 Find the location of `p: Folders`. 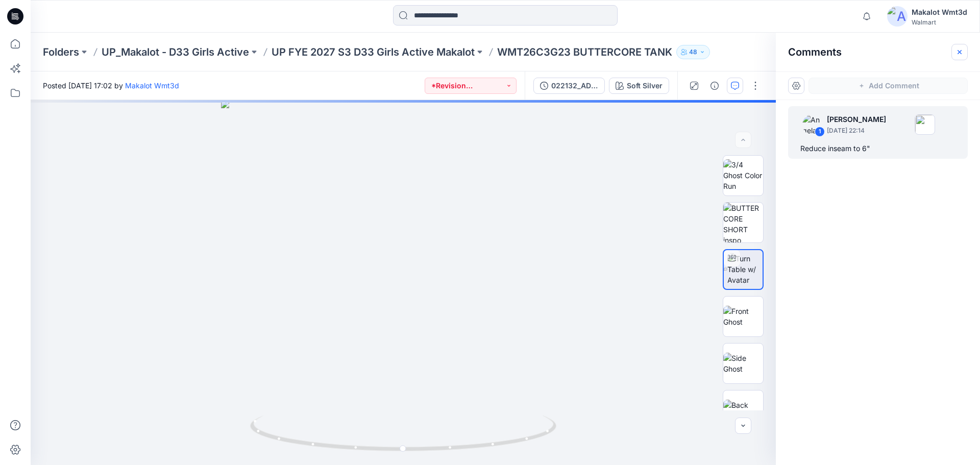

p: Folders is located at coordinates (61, 52).